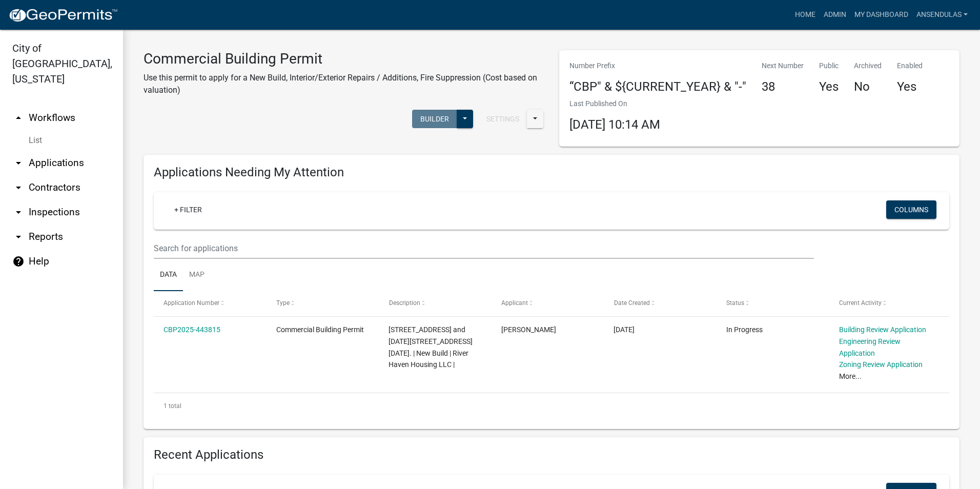 The width and height of the screenshot is (980, 489). Describe the element at coordinates (911, 210) in the screenshot. I see `button: Columns` at that location.